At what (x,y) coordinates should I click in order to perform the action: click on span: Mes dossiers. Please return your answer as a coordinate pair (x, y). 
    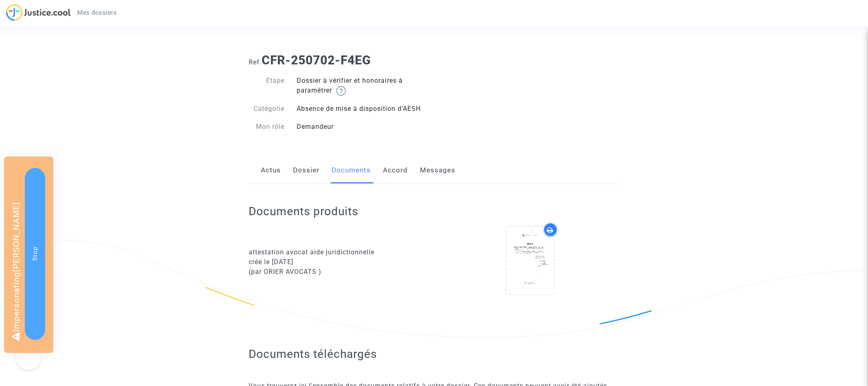
    Looking at the image, I should click on (97, 12).